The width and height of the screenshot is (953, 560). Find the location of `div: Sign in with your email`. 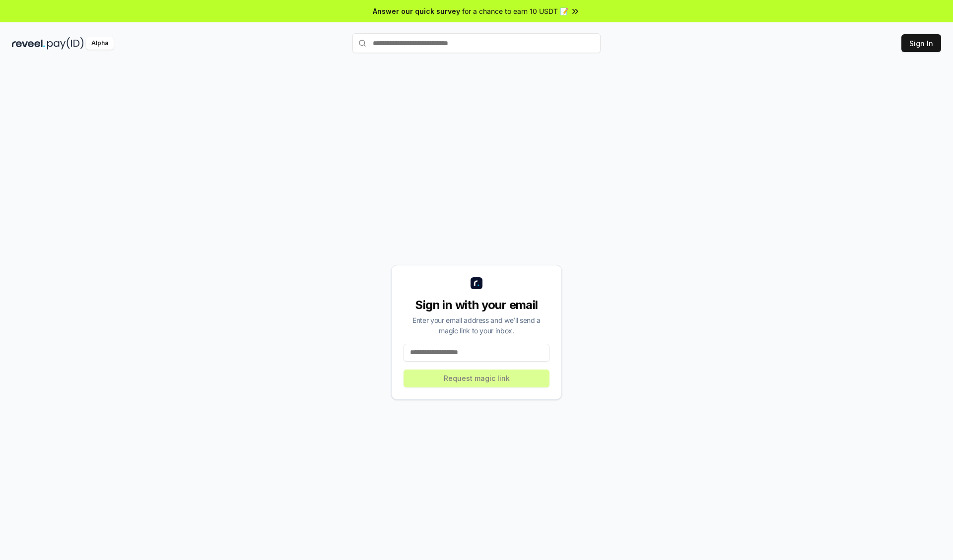

div: Sign in with your email is located at coordinates (477, 305).